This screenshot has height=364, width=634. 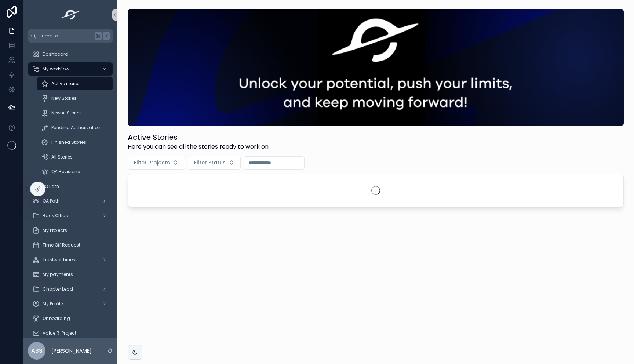 What do you see at coordinates (60, 333) in the screenshot?
I see `span: Value R. Project` at bounding box center [60, 333].